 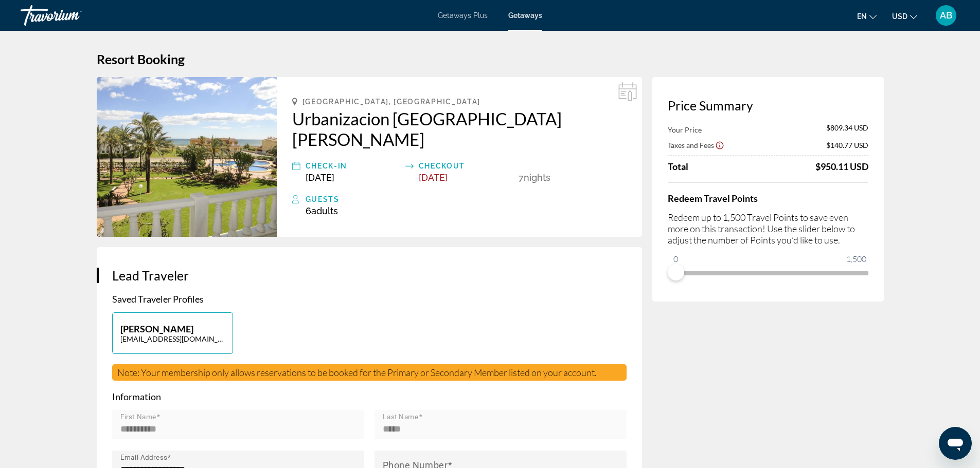 I want to click on span: Your Price, so click(x=685, y=129).